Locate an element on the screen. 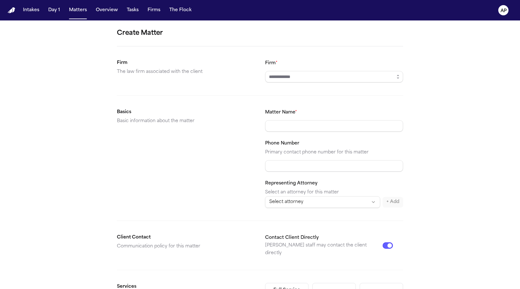  label: Firm is located at coordinates (271, 63).